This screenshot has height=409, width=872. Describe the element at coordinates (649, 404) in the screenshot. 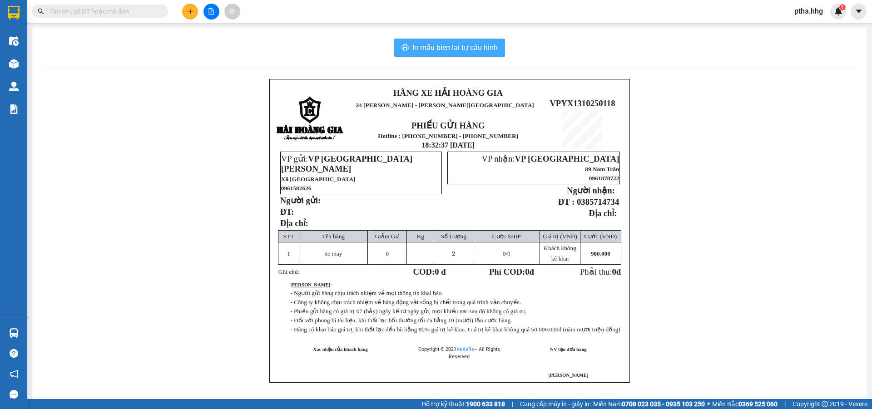

I see `span: Miền Nam` at that location.